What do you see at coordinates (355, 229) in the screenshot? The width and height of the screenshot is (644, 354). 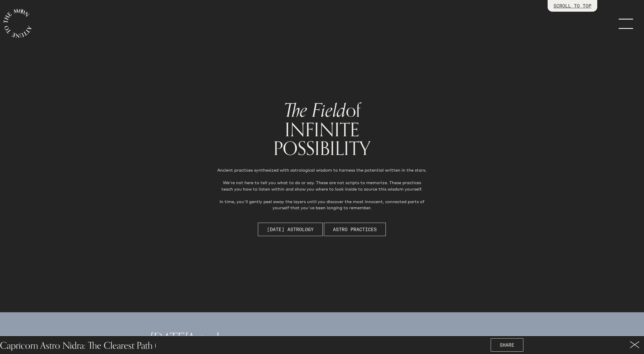 I see `span: Astro Practices` at bounding box center [355, 229].